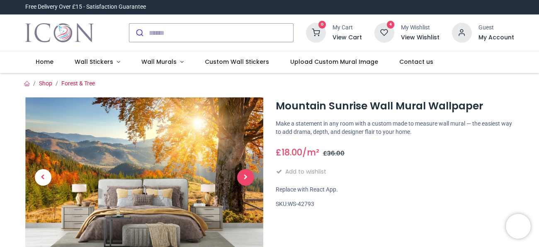 This screenshot has height=247, width=539. What do you see at coordinates (336, 153) in the screenshot?
I see `span: 36.00` at bounding box center [336, 153].